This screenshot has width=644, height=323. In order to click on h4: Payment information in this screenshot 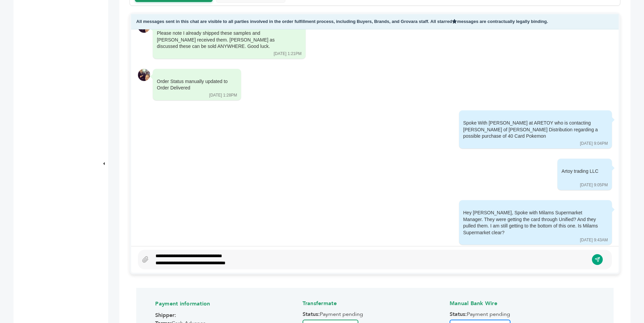, I will do `click(228, 303)`.